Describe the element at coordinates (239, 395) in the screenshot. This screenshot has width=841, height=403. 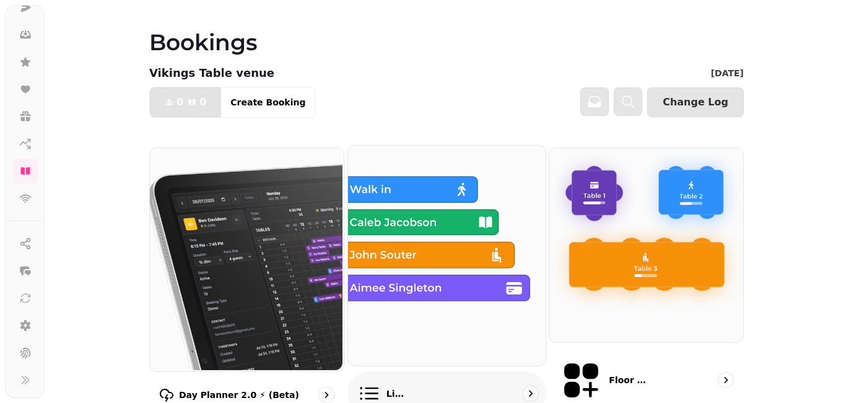
I see `p: Day Planner 2.0 ⚡ (Beta)` at that location.